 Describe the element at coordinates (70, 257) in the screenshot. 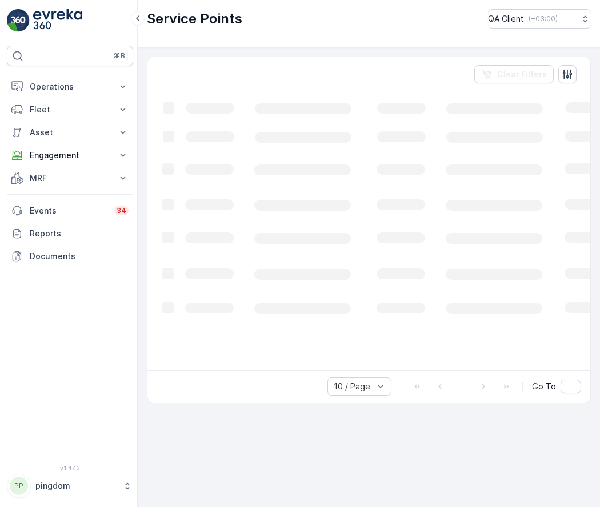

I see `a: Documents` at that location.